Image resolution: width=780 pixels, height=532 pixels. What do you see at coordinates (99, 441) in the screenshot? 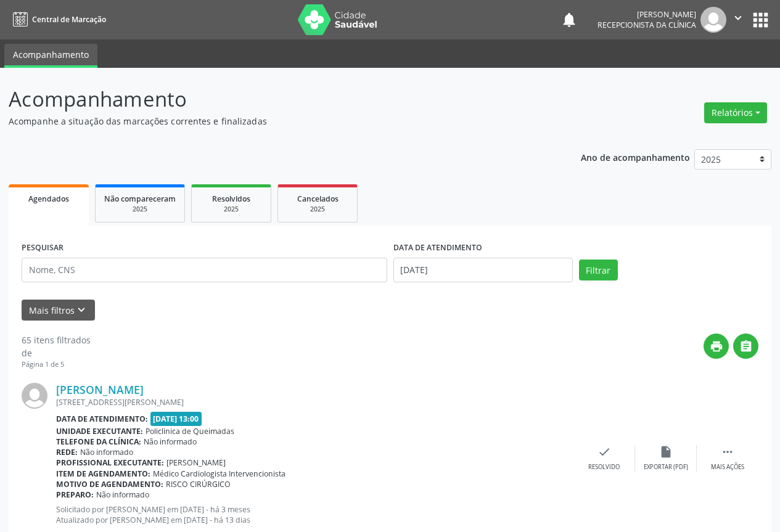
I see `b: Telefone da clínica:` at bounding box center [99, 441].